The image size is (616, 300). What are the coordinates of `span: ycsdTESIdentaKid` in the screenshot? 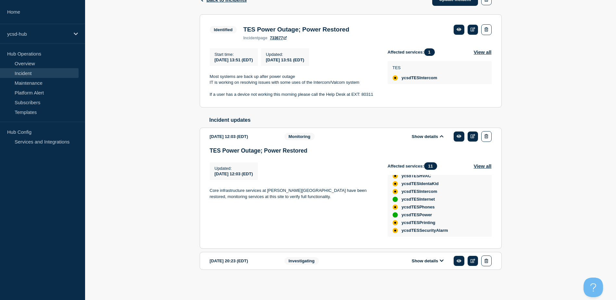 It's located at (421, 184).